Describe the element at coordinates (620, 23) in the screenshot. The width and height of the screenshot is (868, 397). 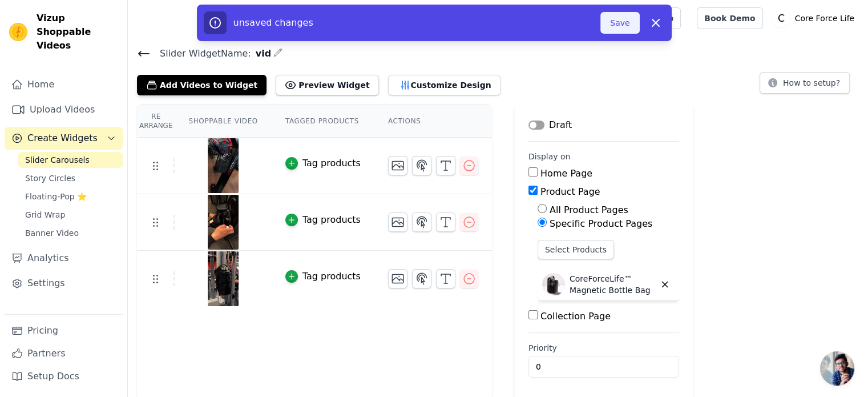
I see `button: Save` at that location.